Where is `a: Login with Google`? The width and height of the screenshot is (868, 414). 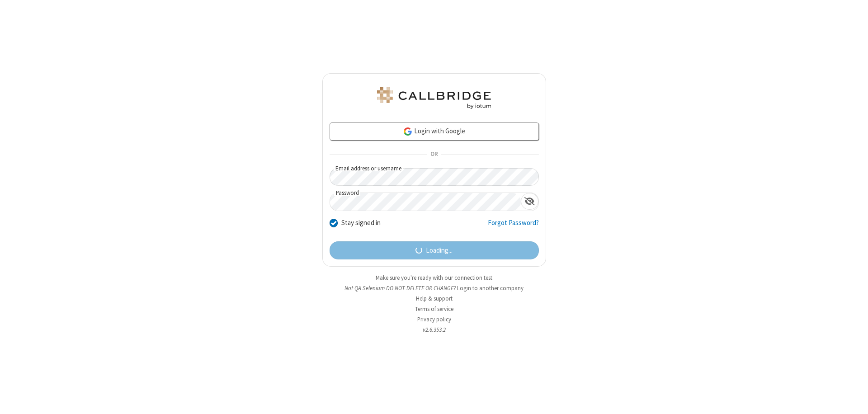
a: Login with Google is located at coordinates (434, 131).